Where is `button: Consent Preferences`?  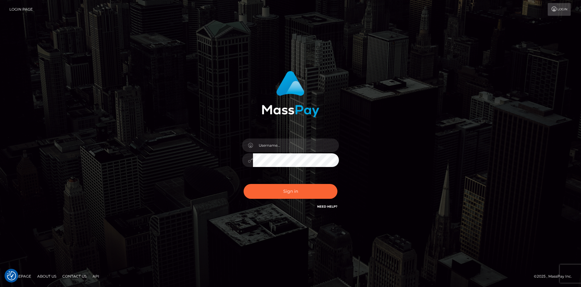 button: Consent Preferences is located at coordinates (12, 275).